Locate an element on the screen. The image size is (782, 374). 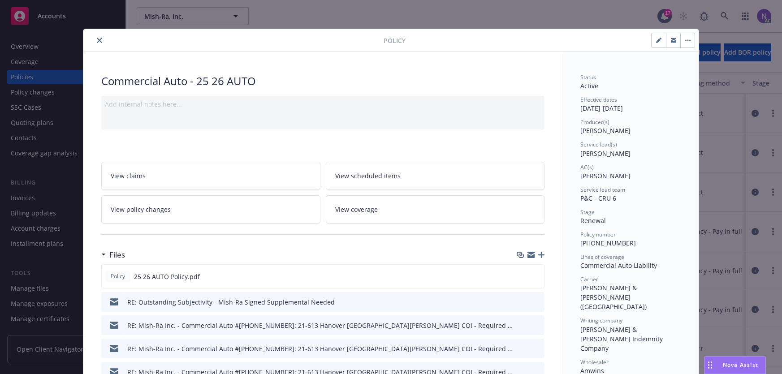
div: RE: Outstanding Subjectivity - Mish-Ra Signed Supplemental Needed is located at coordinates (231, 302).